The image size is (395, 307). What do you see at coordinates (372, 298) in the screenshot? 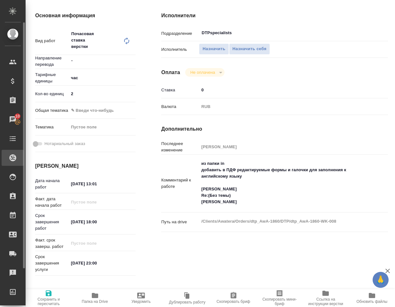
I see `button: Обновить файлы` at bounding box center [372, 298].